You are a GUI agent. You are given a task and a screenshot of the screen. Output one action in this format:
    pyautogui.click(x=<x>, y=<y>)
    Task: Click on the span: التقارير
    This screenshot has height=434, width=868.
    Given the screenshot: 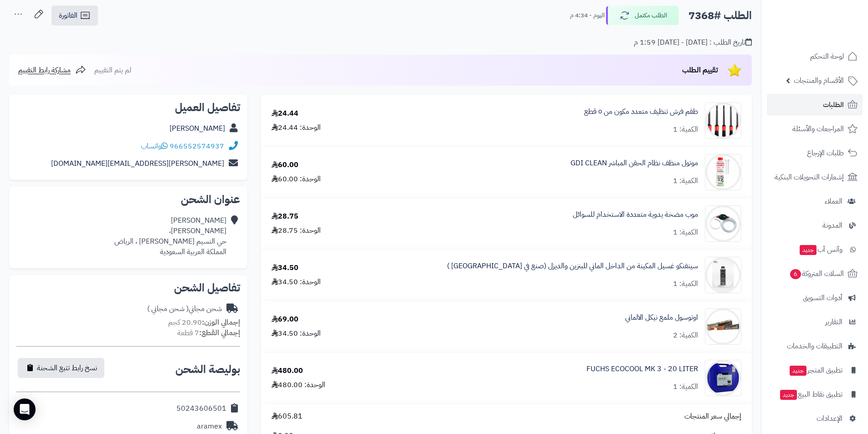 What is the action you would take?
    pyautogui.click(x=834, y=322)
    